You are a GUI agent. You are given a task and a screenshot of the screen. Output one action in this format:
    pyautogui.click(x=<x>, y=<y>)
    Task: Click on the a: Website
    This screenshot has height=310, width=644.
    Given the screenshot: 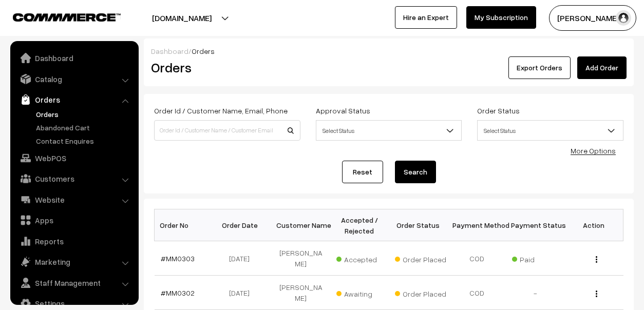 What is the action you would take?
    pyautogui.click(x=74, y=200)
    